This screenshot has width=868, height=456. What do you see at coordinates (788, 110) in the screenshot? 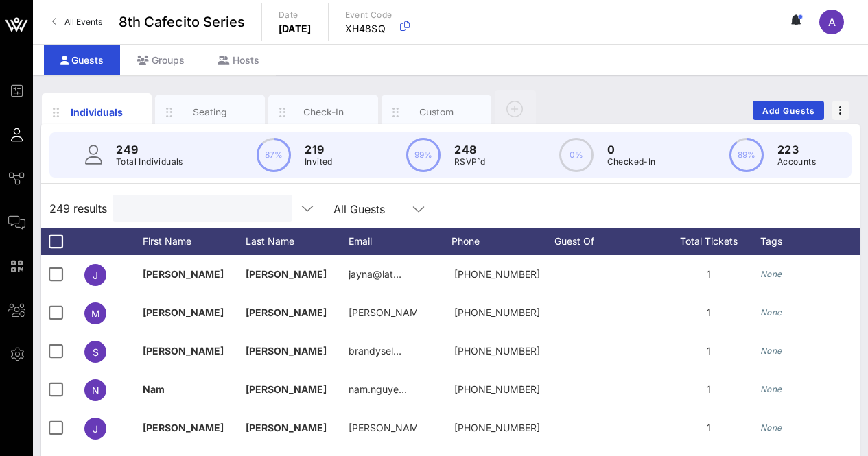
I see `span: Add Guests` at bounding box center [788, 110].